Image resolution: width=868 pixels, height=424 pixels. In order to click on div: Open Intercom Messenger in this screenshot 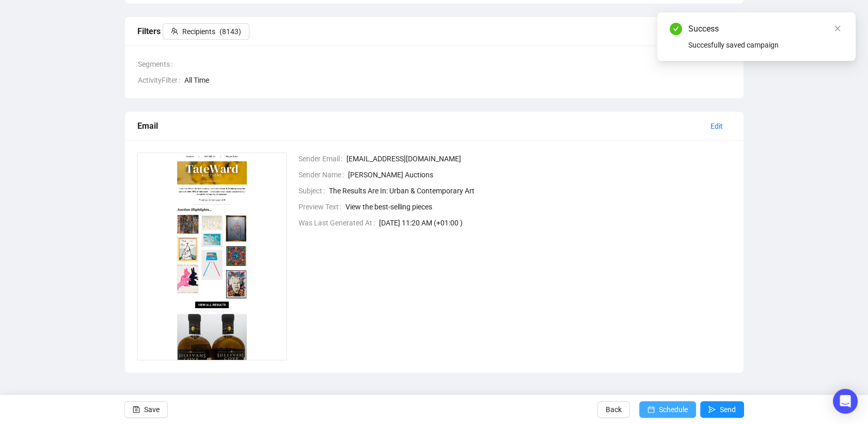, I will do `click(845, 401)`.